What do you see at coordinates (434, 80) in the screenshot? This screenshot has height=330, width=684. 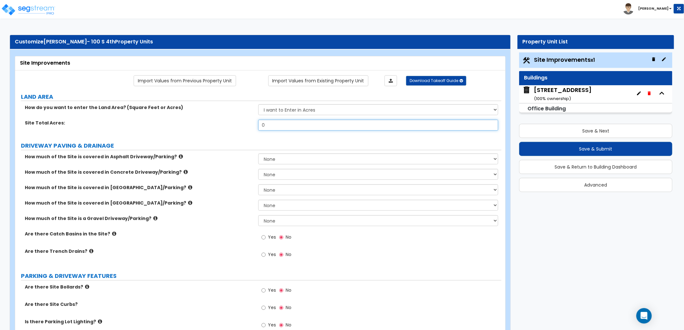 I see `span: Download Takeoff Guide` at bounding box center [434, 80].